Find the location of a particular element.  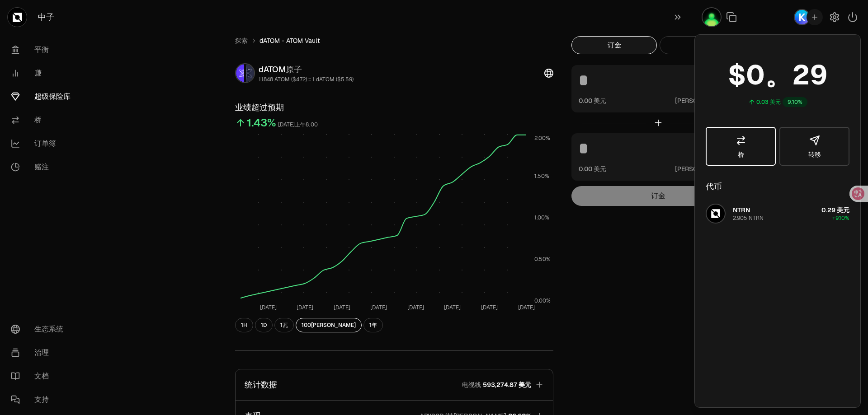

font: 中子 is located at coordinates (46, 17).